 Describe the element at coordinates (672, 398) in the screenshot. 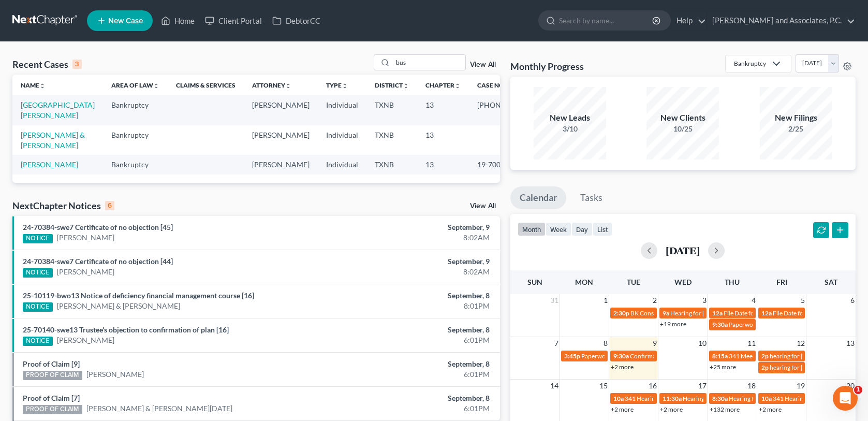

I see `span: 11:30a` at that location.